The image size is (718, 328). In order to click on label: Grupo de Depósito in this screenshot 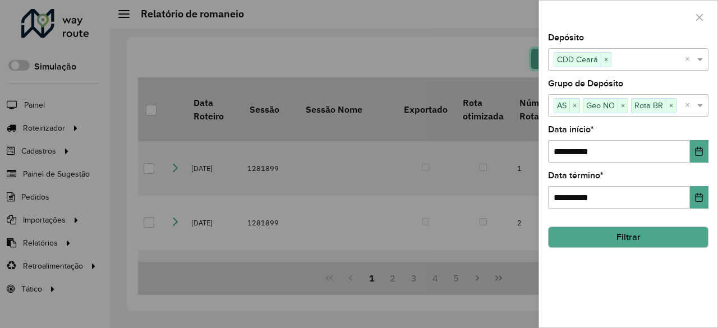, I will do `click(586, 84)`.